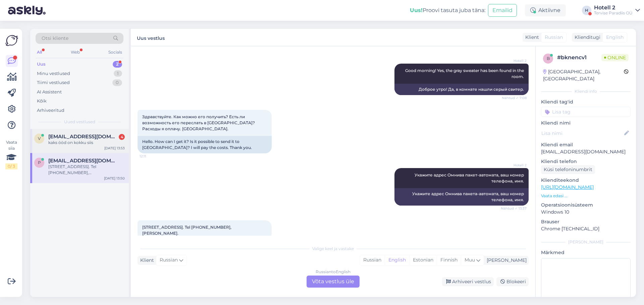 The height and width of the screenshot is (305, 644). I want to click on div: Socials, so click(115, 52).